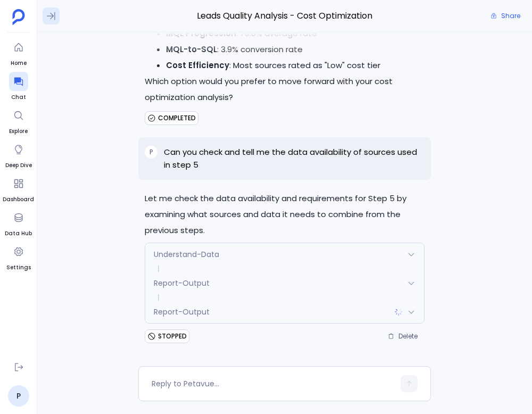  I want to click on span: Dashboard, so click(18, 200).